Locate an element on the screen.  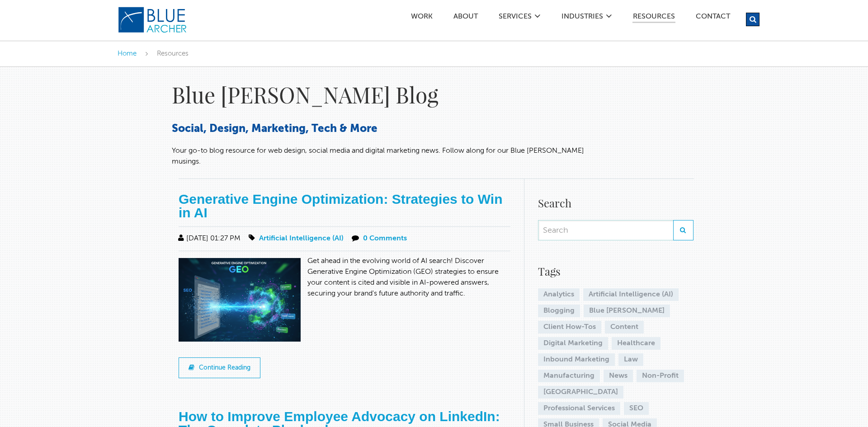
img: Blue Archer Logo is located at coordinates (152, 20).